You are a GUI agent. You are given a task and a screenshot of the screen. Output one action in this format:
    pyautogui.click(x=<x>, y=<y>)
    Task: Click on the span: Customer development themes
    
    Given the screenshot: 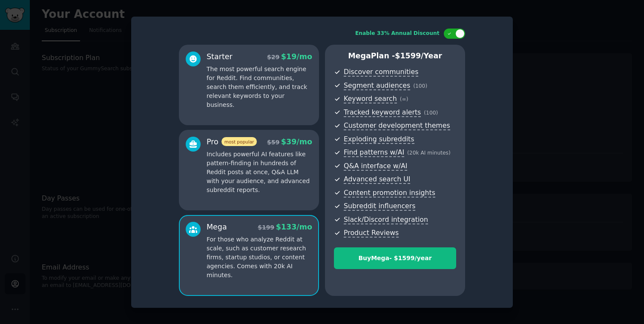 What is the action you would take?
    pyautogui.click(x=397, y=126)
    